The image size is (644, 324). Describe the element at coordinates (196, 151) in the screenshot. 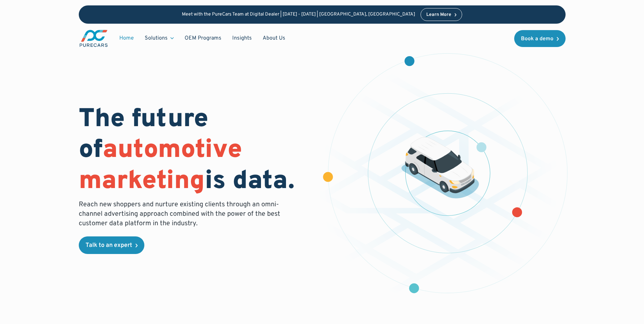

I see `h1: The future of is data.` at that location.